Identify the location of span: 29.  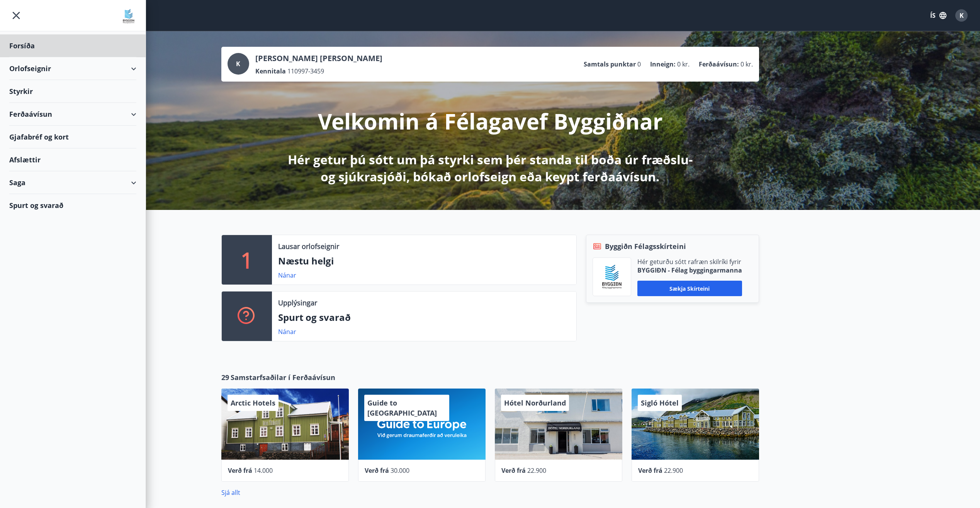
(225, 377).